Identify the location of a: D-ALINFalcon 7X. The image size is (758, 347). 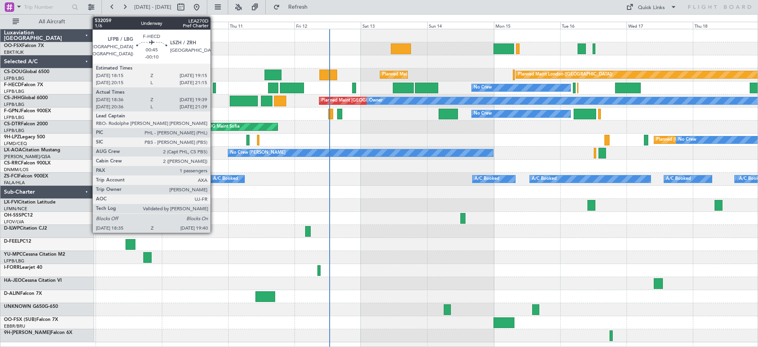
(23, 293).